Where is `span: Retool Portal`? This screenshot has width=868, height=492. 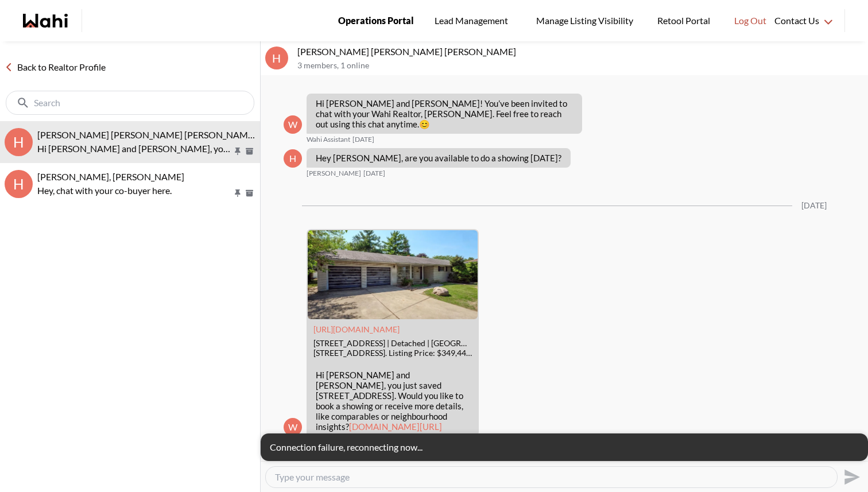 span: Retool Portal is located at coordinates (685, 20).